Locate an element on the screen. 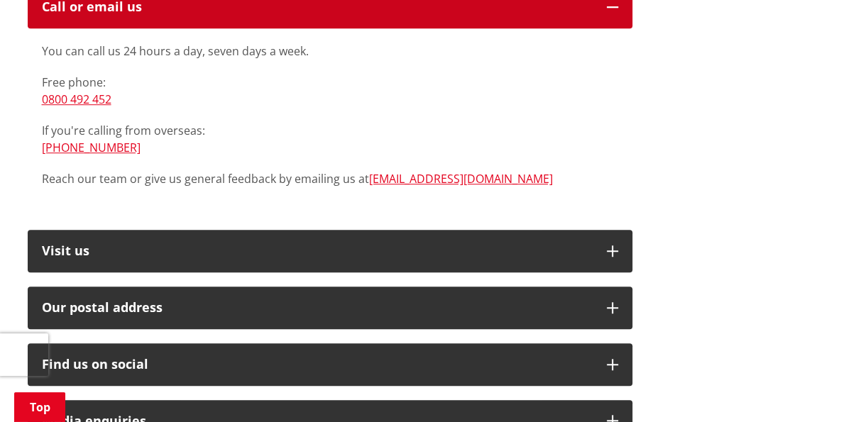 The width and height of the screenshot is (868, 422). p: Free phone: is located at coordinates (330, 90).